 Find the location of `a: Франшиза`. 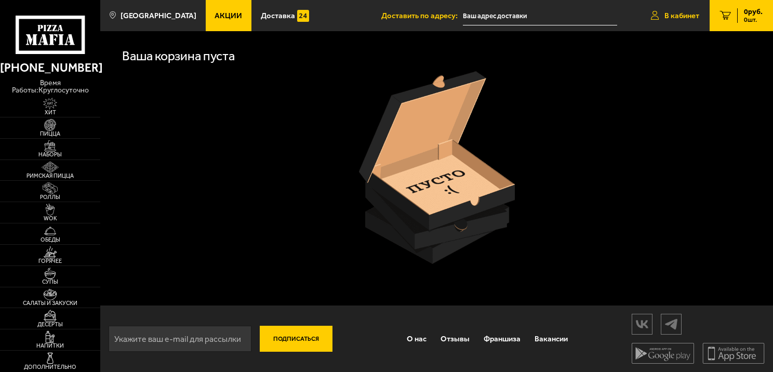

a: Франшиза is located at coordinates (502, 339).